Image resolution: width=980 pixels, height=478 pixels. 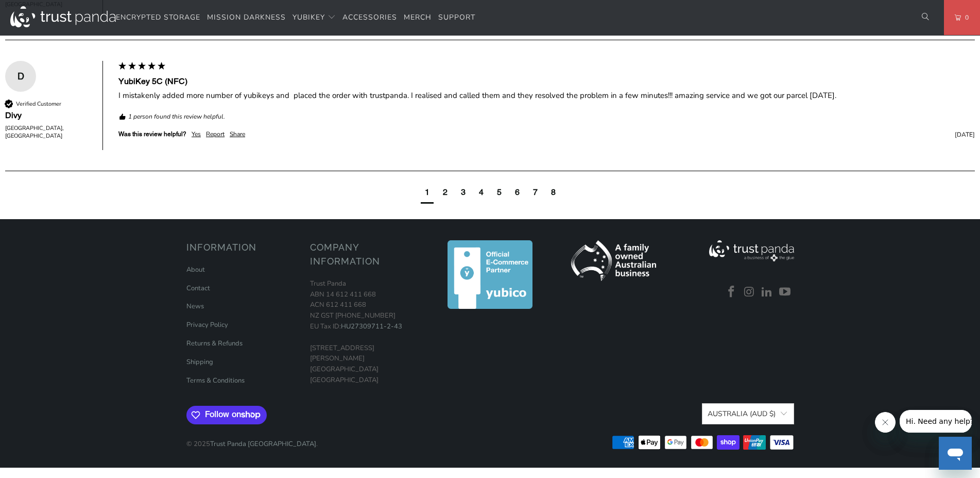 I want to click on div: Verified Customer, so click(x=38, y=103).